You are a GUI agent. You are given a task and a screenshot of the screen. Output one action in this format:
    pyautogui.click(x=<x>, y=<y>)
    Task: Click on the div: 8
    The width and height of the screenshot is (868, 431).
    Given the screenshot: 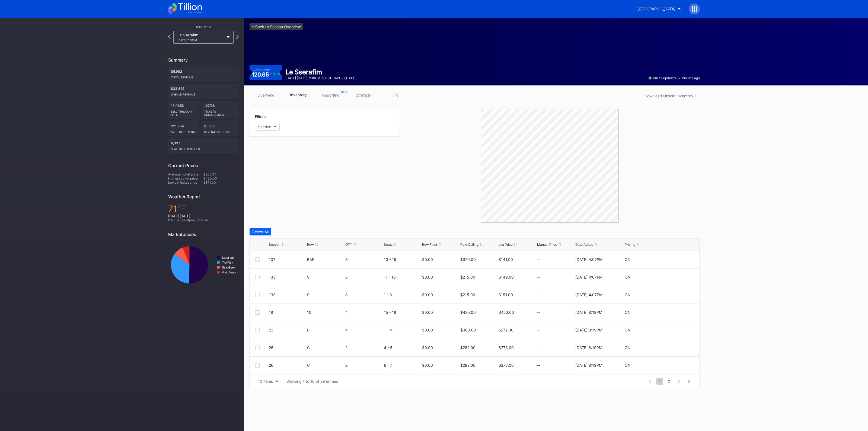 What is the action you would take?
    pyautogui.click(x=364, y=295)
    